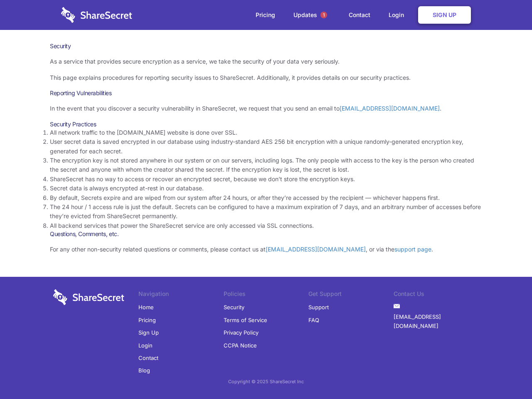  I want to click on a: FAQ, so click(314, 320).